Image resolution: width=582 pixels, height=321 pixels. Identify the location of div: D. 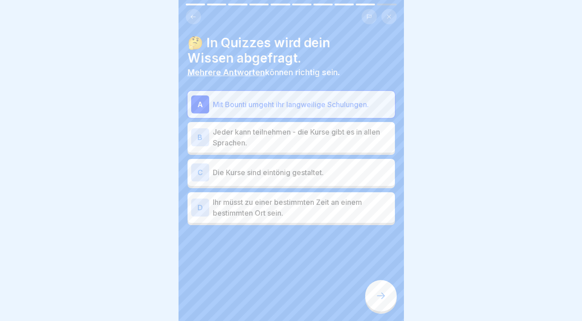
(200, 208).